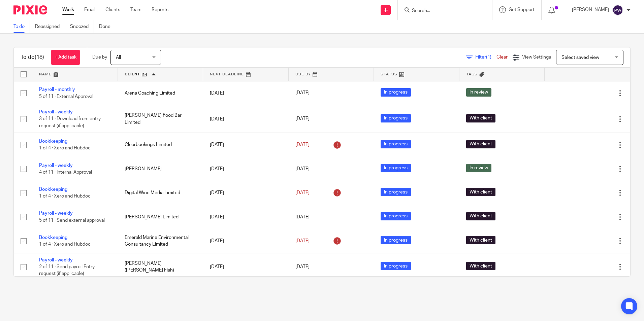 The image size is (644, 321). Describe the element at coordinates (160, 10) in the screenshot. I see `a: Reports` at that location.